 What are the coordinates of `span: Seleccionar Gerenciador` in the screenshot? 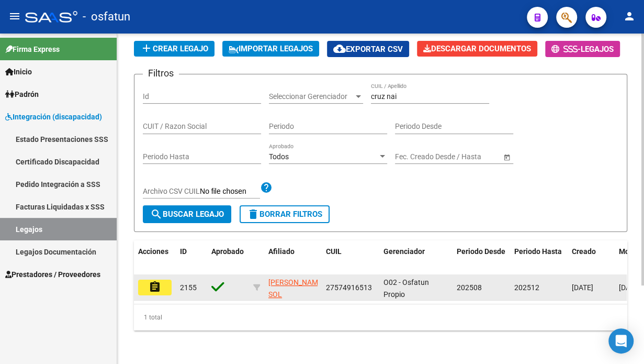 It's located at (311, 96).